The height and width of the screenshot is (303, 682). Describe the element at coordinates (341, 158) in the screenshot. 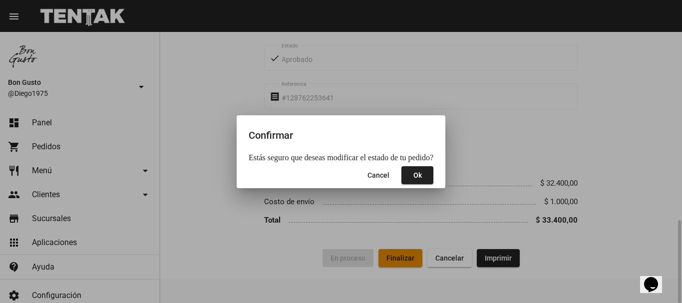

I see `mat-dialog-content: Estás seguro que deseas modificar el estado de tu pedido?` at that location.